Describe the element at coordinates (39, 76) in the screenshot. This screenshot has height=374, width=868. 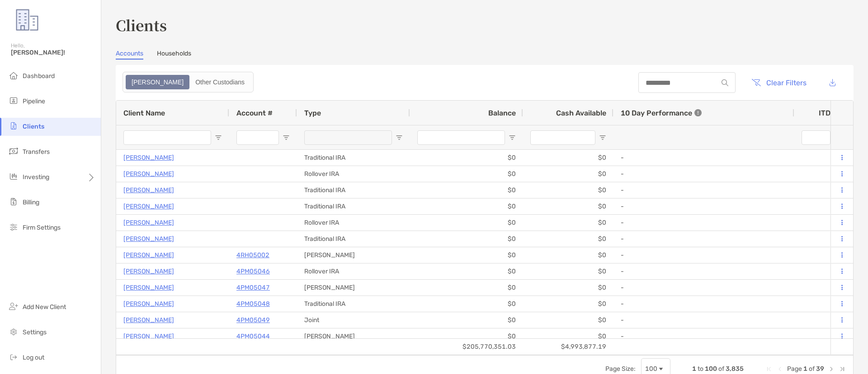
I see `span: Dashboard` at that location.